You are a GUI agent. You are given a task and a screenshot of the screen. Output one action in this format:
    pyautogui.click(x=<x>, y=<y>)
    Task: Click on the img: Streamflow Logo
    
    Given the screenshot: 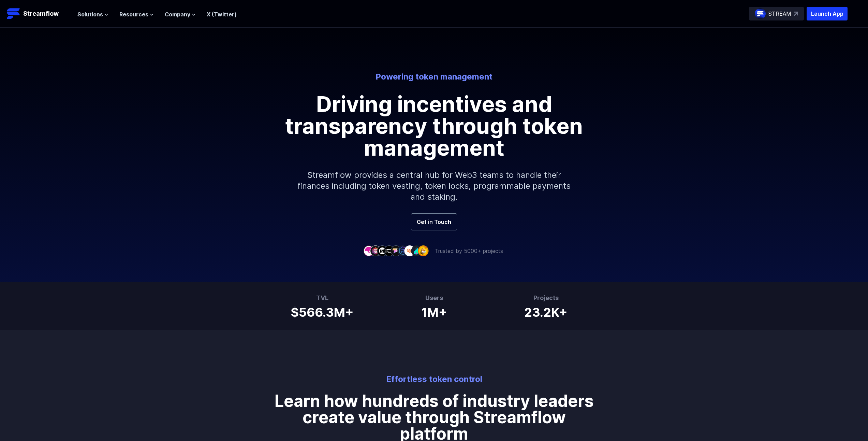 What is the action you would take?
    pyautogui.click(x=13, y=13)
    